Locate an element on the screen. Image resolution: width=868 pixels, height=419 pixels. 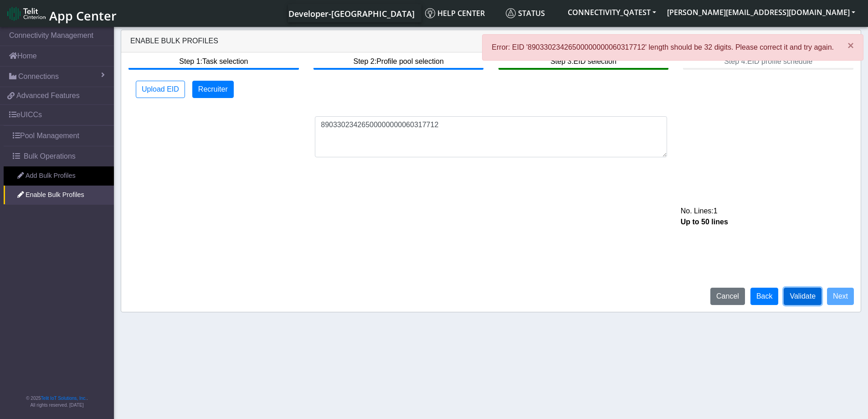
span: Connections is located at coordinates (38, 76).